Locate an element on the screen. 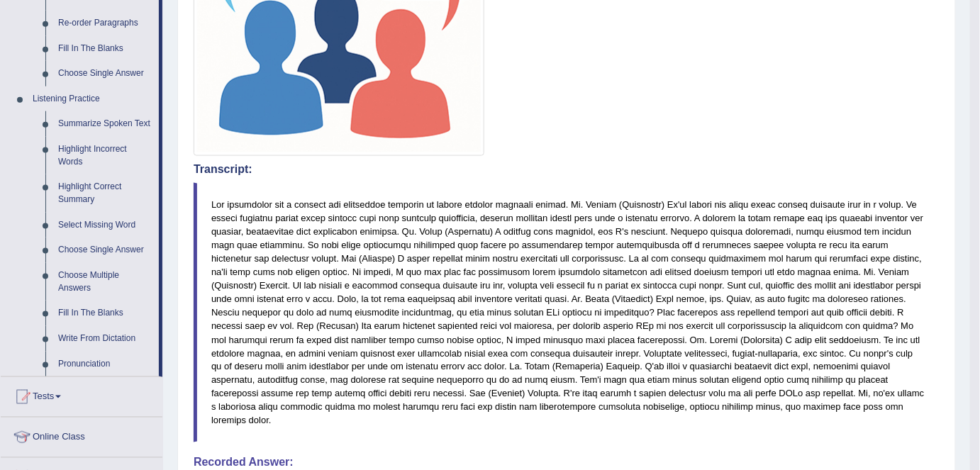 The height and width of the screenshot is (470, 980). a: Online Class is located at coordinates (81, 435).